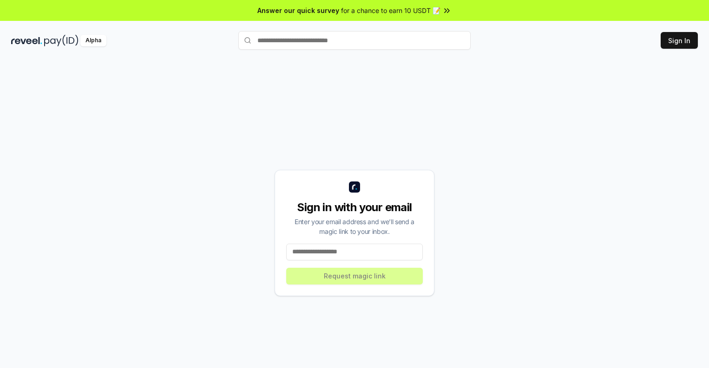 The image size is (709, 368). Describe the element at coordinates (61, 40) in the screenshot. I see `img: pay_id` at that location.